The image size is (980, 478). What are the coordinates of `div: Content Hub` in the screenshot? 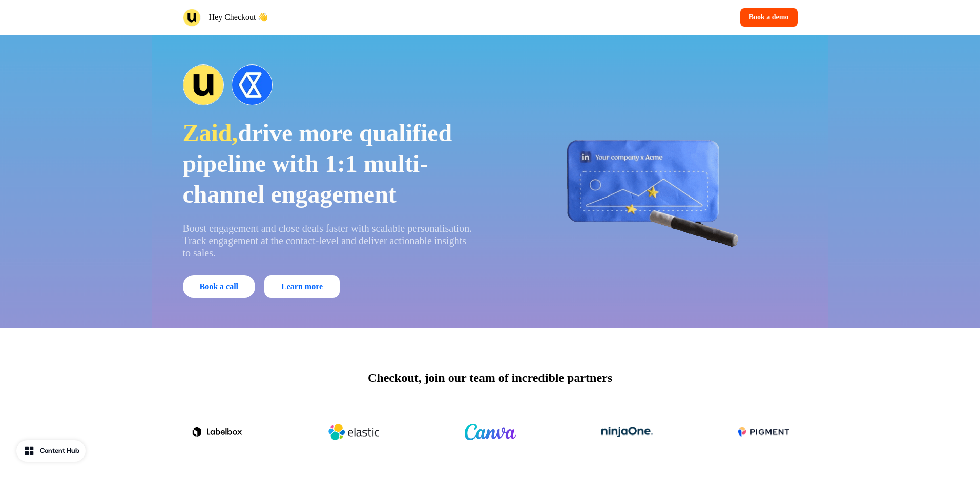 It's located at (59, 451).